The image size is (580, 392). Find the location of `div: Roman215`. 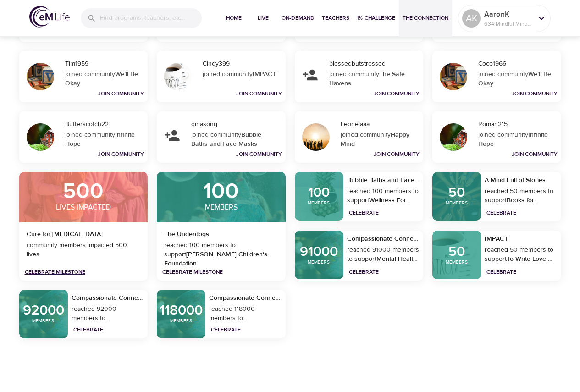

div: Roman215 is located at coordinates (518, 124).